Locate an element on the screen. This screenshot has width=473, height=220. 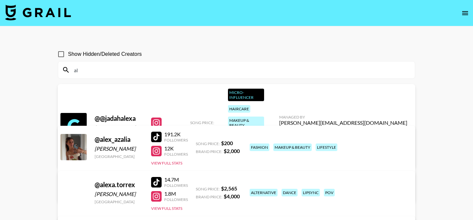
strong: $ 2,000 is located at coordinates (231, 151).